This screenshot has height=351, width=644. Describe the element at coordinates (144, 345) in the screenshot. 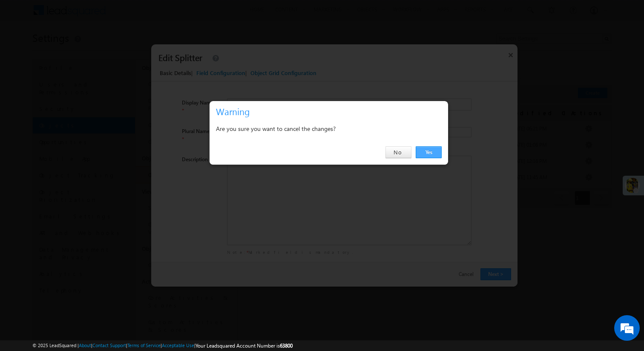

I see `a: Terms of Service` at that location.